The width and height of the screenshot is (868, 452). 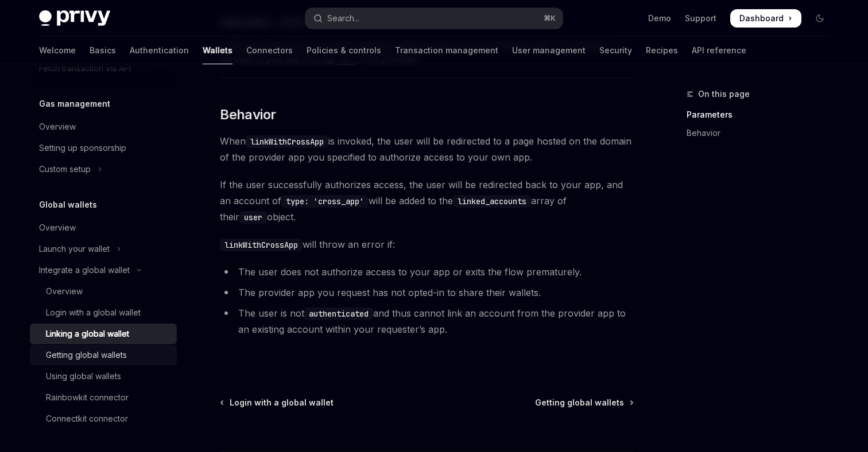 I want to click on span: When is invoked, the user will be redirected to a page hosted on the domain of the provider app y..., so click(x=427, y=149).